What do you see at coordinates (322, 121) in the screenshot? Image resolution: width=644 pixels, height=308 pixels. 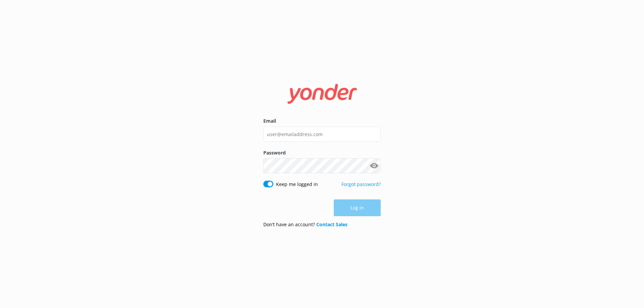 I see `label: Email` at bounding box center [322, 121].